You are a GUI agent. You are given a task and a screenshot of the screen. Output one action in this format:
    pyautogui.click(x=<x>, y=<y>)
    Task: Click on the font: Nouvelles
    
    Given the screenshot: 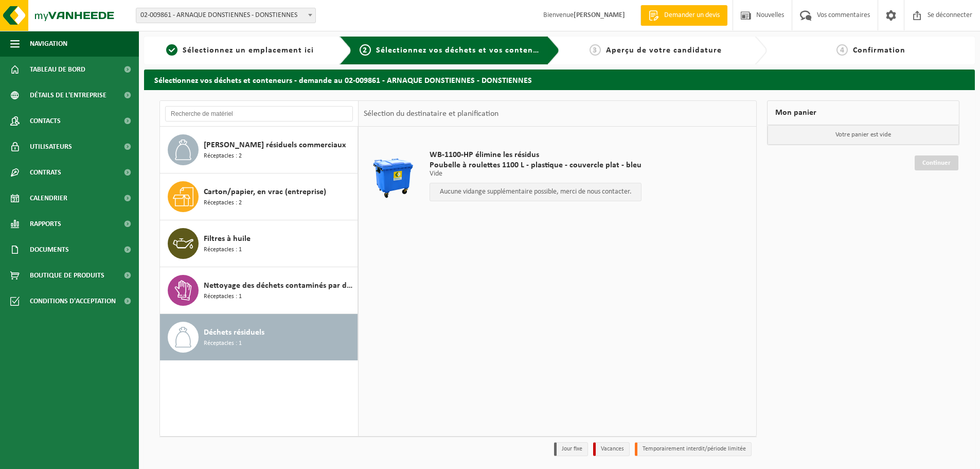 What is the action you would take?
    pyautogui.click(x=770, y=15)
    